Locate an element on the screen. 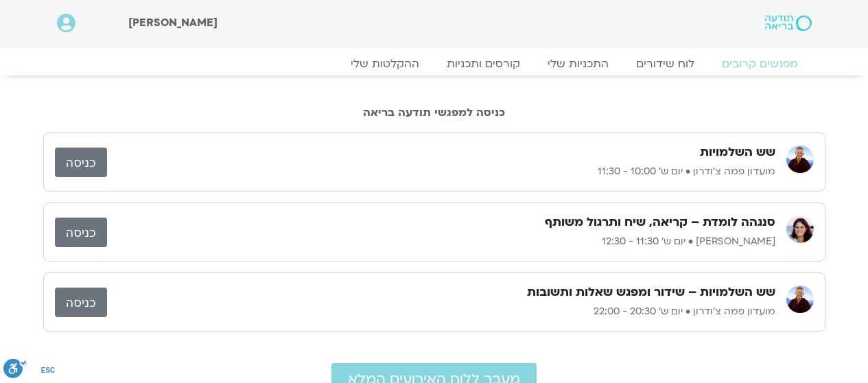 The width and height of the screenshot is (868, 383). h3: שש השלמויות – שידור ומפגש שאלות ותשובות is located at coordinates (651, 292).